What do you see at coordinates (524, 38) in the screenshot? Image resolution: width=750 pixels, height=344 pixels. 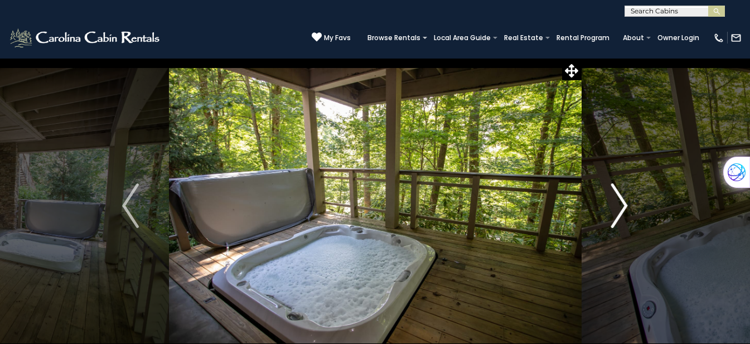 I see `a: Real Estate` at bounding box center [524, 38].